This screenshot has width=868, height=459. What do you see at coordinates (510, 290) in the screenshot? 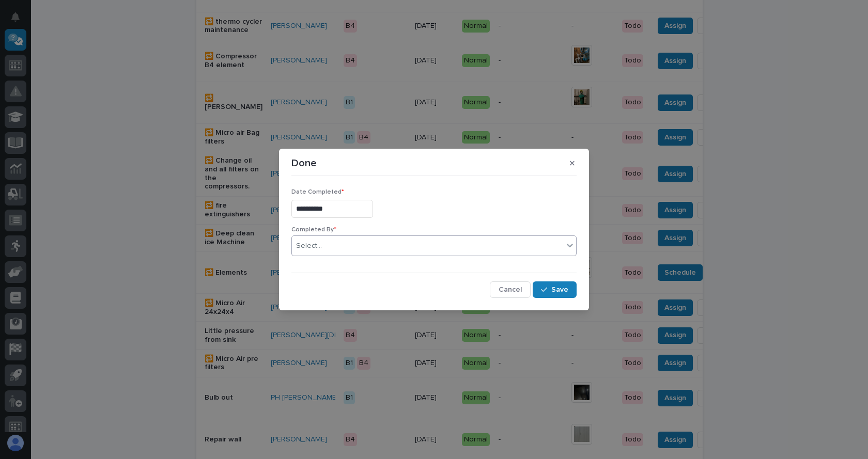
I see `span: Cancel` at bounding box center [510, 290].